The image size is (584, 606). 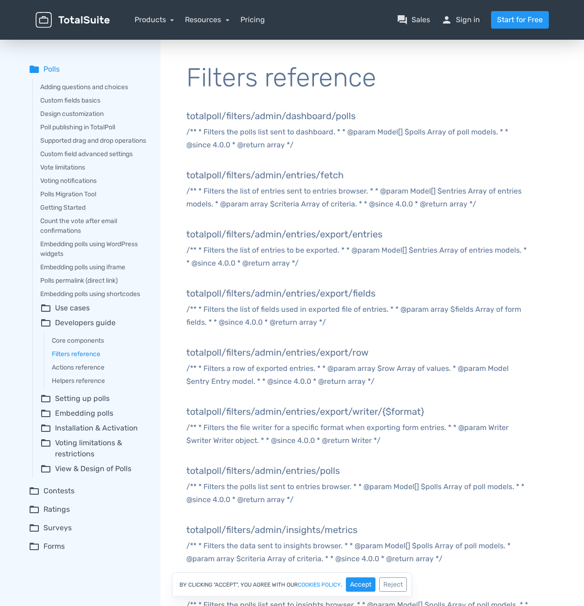 I want to click on a: Resources, so click(x=207, y=19).